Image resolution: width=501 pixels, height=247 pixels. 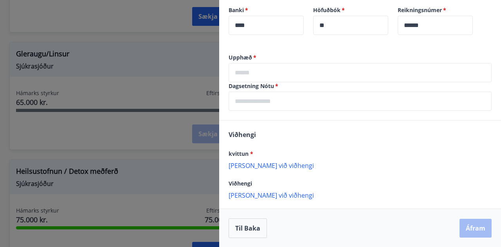 I want to click on label: Banki, so click(x=266, y=10).